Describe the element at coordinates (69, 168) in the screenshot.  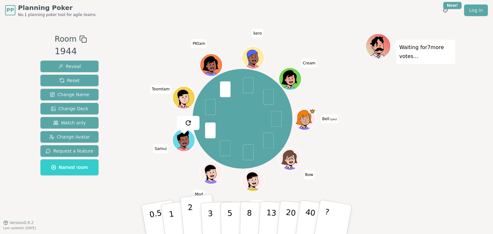
I see `span: Named room` at that location.